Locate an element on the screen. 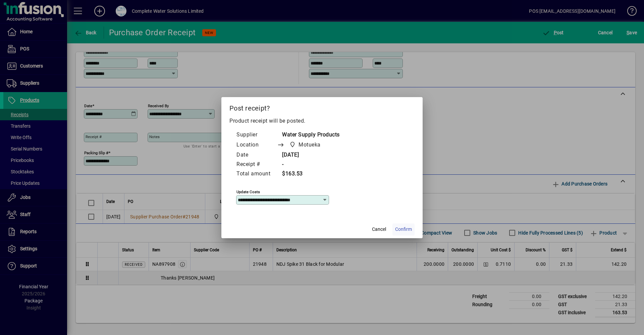 Image resolution: width=644 pixels, height=335 pixels. td: $163.53 is located at coordinates (308, 174).